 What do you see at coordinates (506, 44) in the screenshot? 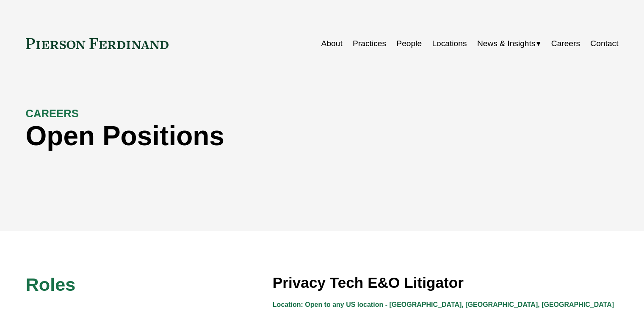
I see `span: News & Insights` at bounding box center [506, 44].